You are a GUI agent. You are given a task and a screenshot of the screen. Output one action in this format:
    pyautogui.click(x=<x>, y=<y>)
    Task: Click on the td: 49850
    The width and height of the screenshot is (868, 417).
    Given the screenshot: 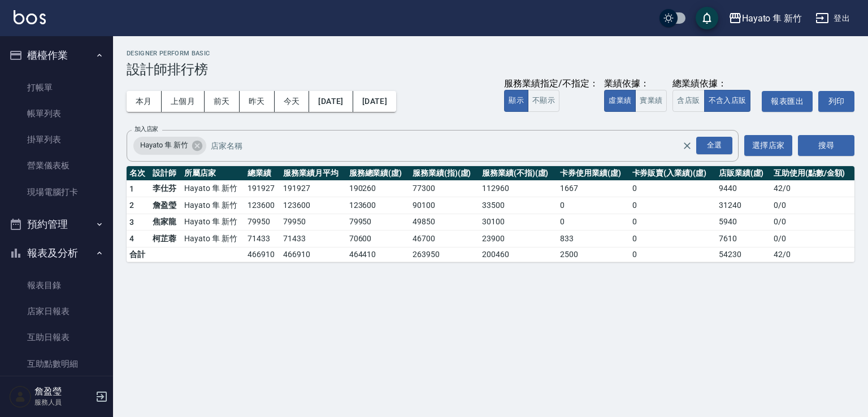 What is the action you would take?
    pyautogui.click(x=444, y=222)
    